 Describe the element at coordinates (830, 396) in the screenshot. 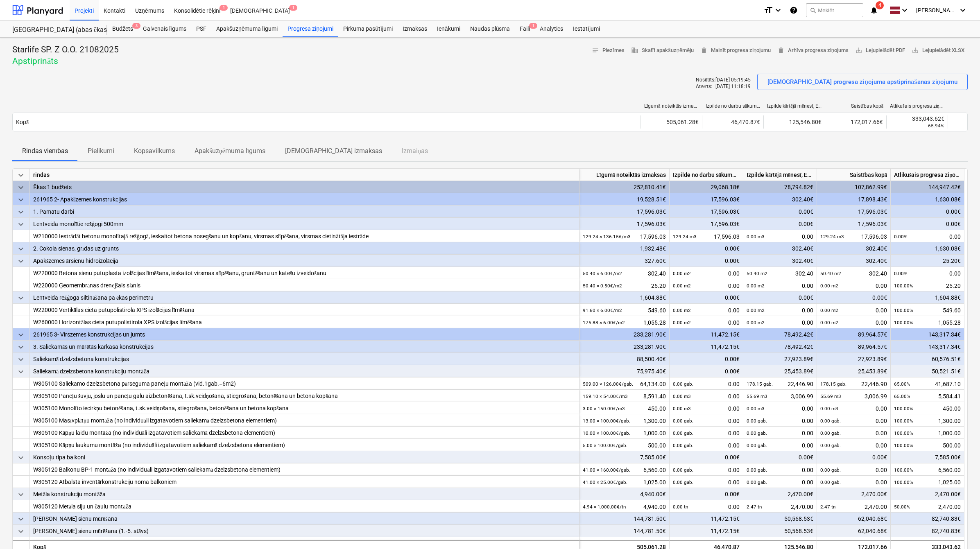

I see `small: 55.69 m3` at that location.